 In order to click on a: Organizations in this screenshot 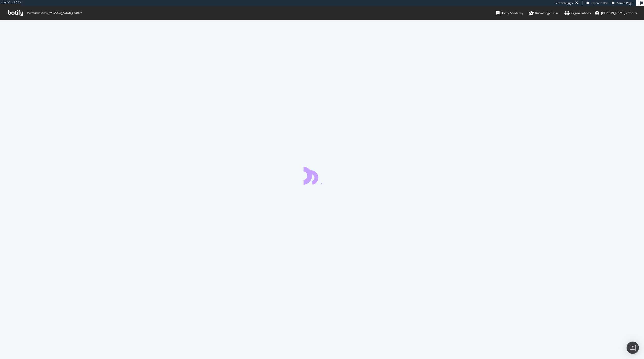, I will do `click(578, 13)`.